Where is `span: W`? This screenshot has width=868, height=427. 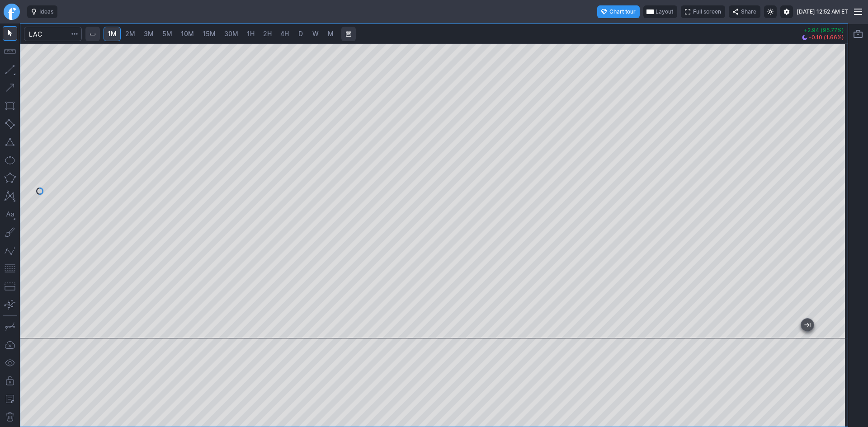
span: W is located at coordinates (316, 33).